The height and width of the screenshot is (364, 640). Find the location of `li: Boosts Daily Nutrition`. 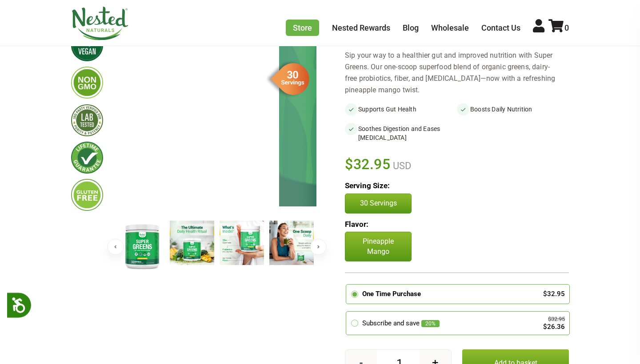

li: Boosts Daily Nutrition is located at coordinates (513, 109).